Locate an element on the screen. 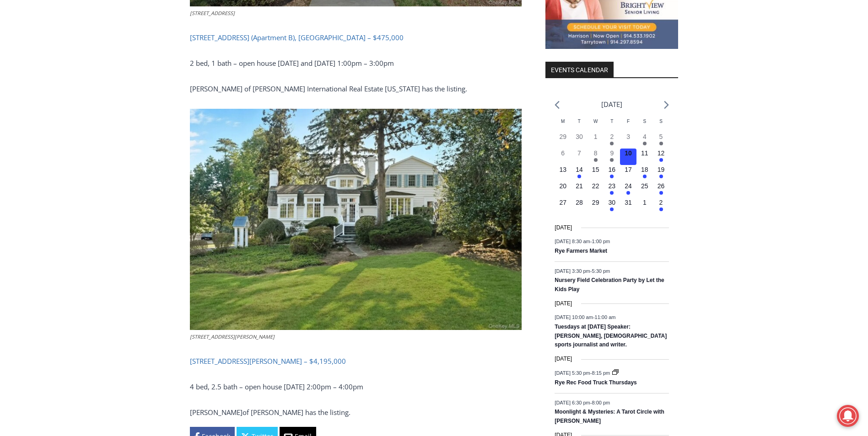  button: 10 is located at coordinates (628, 157).